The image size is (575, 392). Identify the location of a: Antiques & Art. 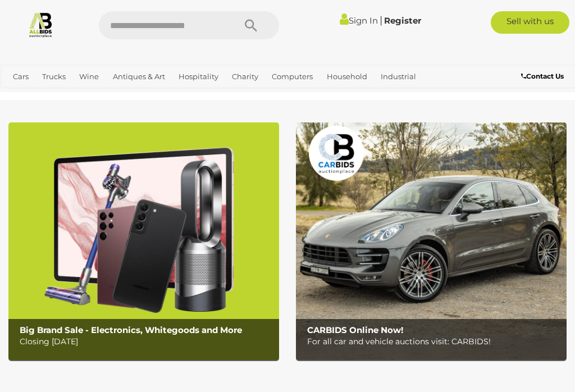
(139, 76).